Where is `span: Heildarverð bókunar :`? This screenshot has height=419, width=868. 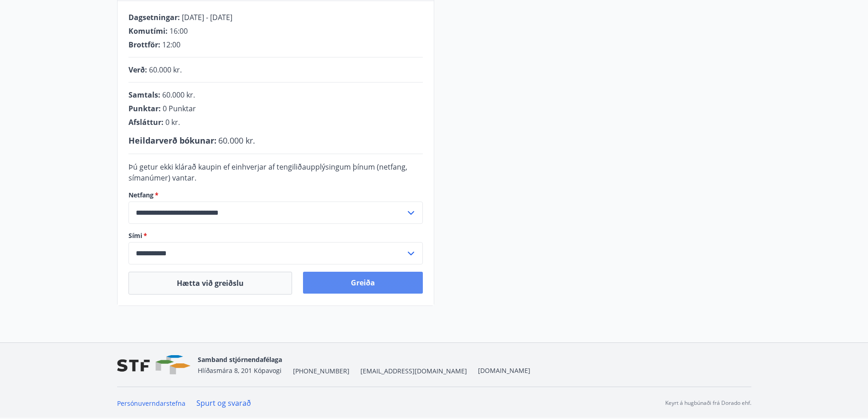
span: Heildarverð bókunar : is located at coordinates (173, 140).